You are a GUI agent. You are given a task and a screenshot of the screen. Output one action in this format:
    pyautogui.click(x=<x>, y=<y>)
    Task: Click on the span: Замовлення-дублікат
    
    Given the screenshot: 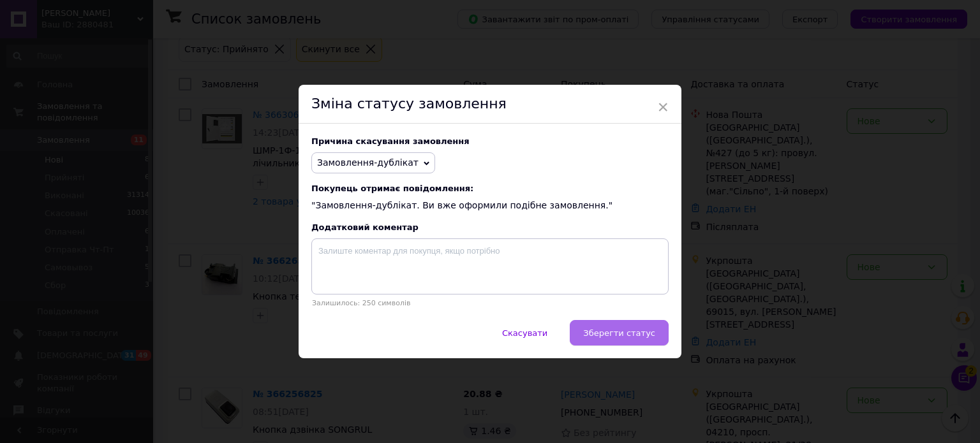 What is the action you would take?
    pyautogui.click(x=368, y=163)
    